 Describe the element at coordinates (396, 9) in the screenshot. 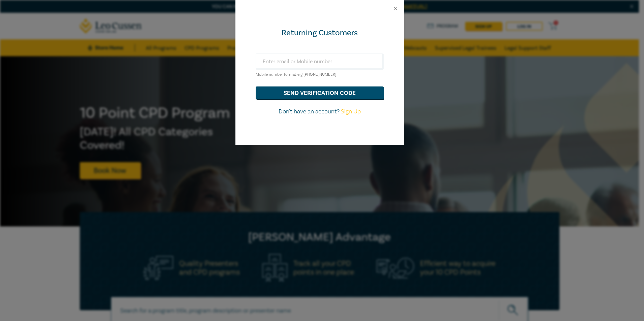

I see `button: Close` at that location.